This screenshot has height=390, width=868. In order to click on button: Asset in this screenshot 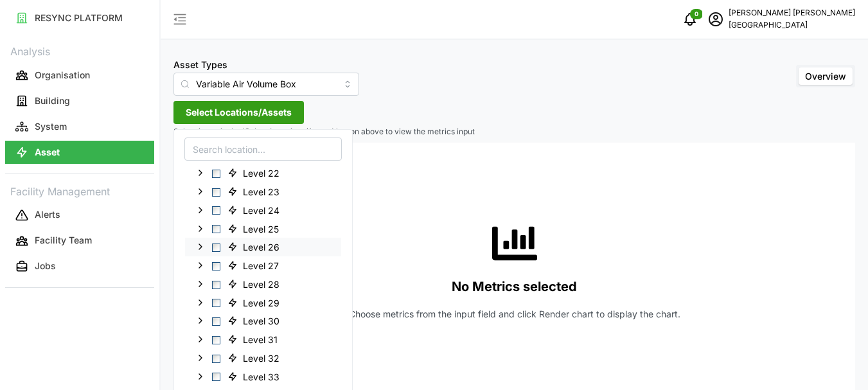, I will do `click(80, 152)`.